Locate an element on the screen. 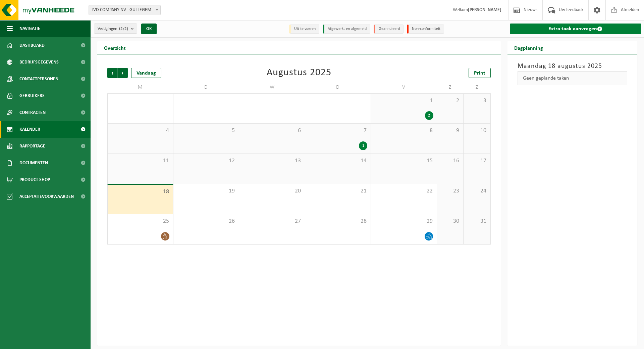 This screenshot has height=349, width=644. span: Gebruikers is located at coordinates (32, 96).